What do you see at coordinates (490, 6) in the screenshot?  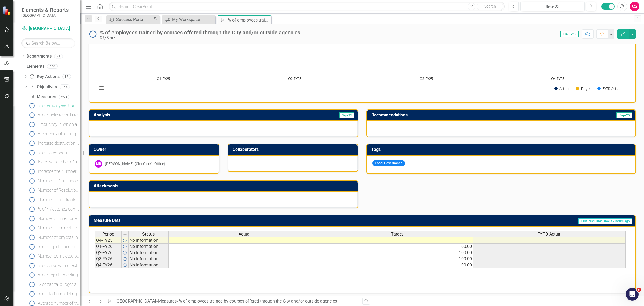 I see `button: Search` at bounding box center [490, 6].